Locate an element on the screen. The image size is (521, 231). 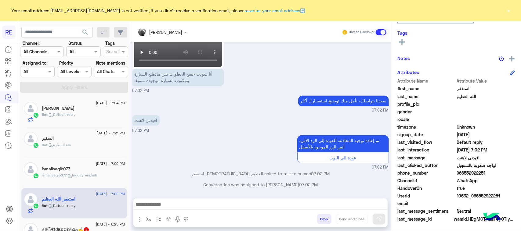
span: gender is located at coordinates (426, 112).